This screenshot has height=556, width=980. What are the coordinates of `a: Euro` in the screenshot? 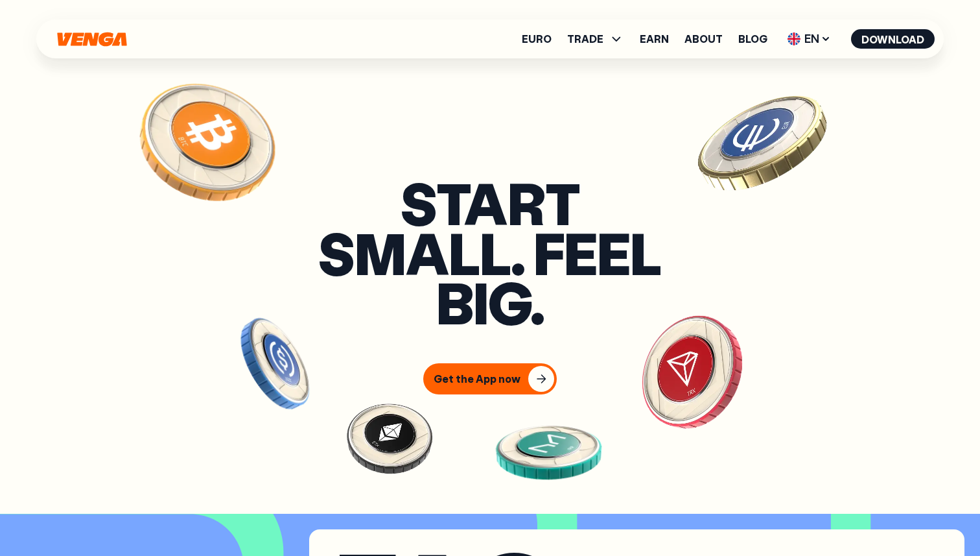 It's located at (536, 39).